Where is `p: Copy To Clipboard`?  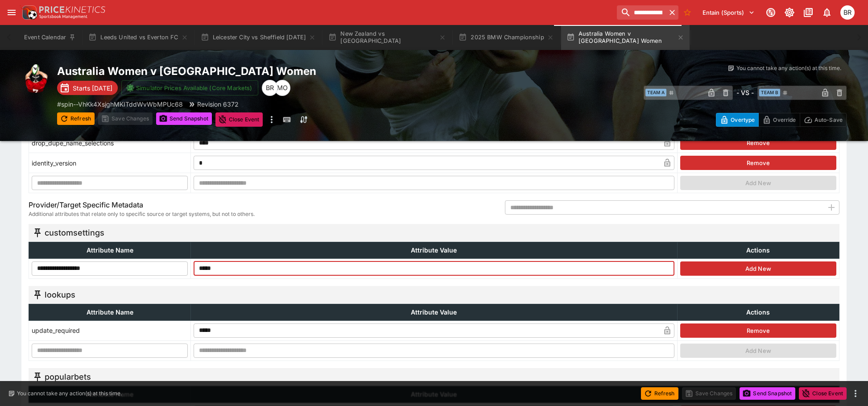 p: Copy To Clipboard is located at coordinates (120, 104).